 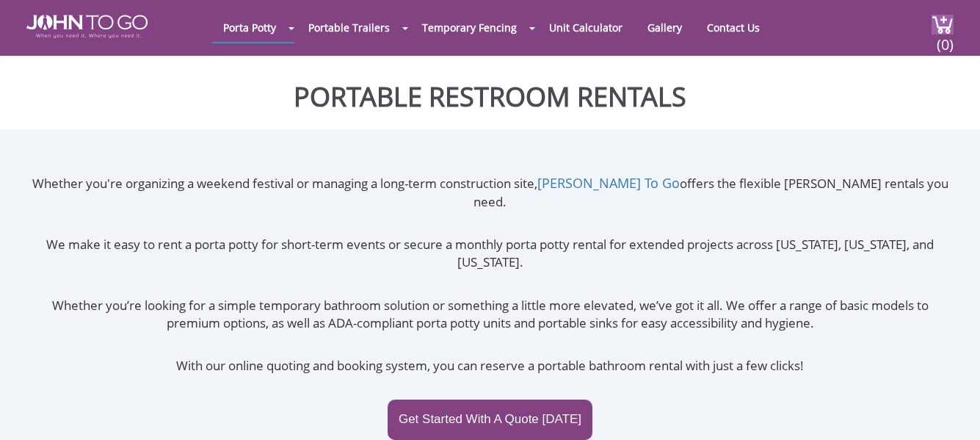 What do you see at coordinates (943, 24) in the screenshot?
I see `img: cart a` at bounding box center [943, 24].